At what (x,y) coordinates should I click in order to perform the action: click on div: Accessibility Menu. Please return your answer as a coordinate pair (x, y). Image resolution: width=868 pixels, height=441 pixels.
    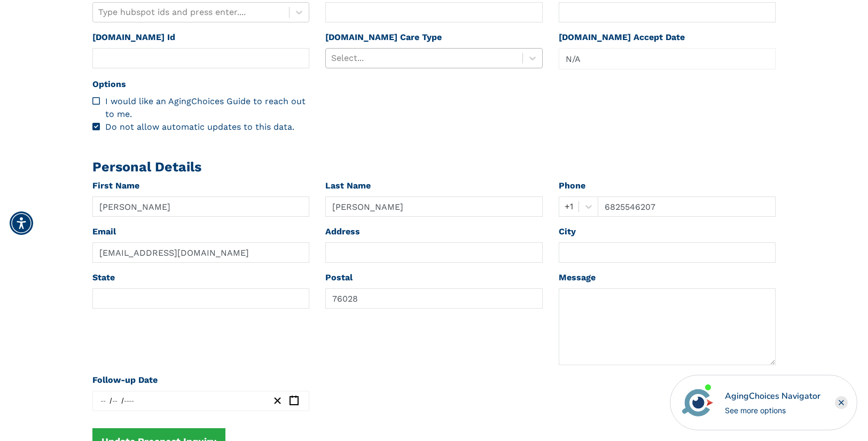
    Looking at the image, I should click on (22, 223).